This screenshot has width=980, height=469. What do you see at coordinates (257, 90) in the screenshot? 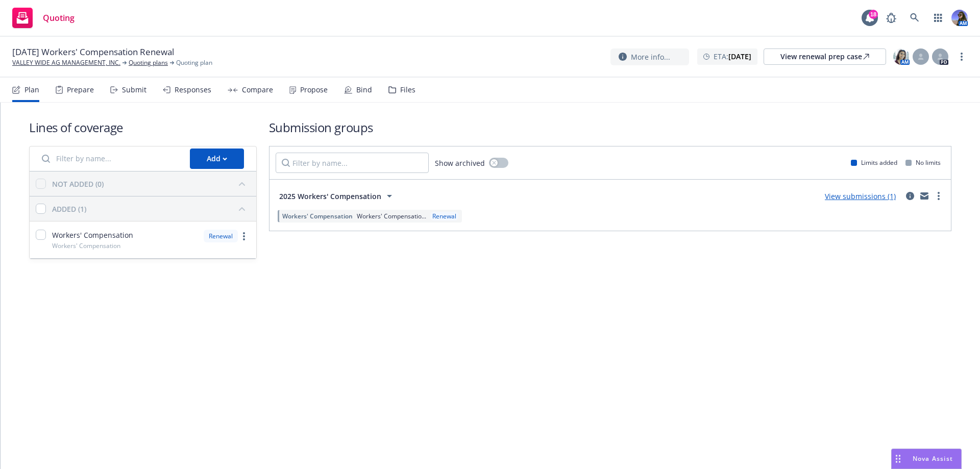
I see `div: Compare` at bounding box center [257, 90].